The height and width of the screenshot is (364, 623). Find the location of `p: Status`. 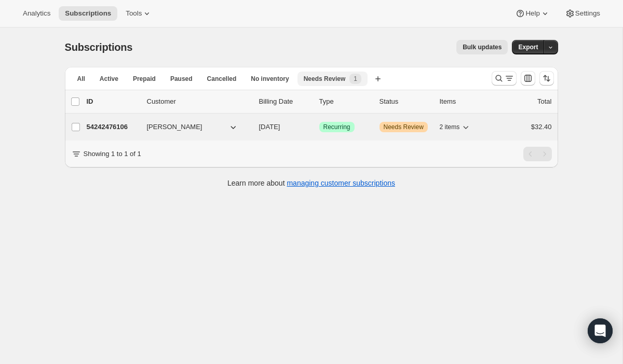

p: Status is located at coordinates (406, 101).